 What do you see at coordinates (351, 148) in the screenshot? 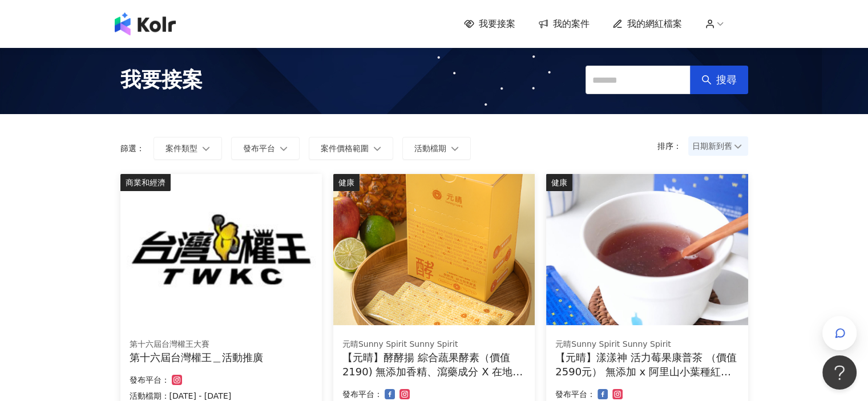
I see `button: 案件價格範圍` at bounding box center [351, 148].